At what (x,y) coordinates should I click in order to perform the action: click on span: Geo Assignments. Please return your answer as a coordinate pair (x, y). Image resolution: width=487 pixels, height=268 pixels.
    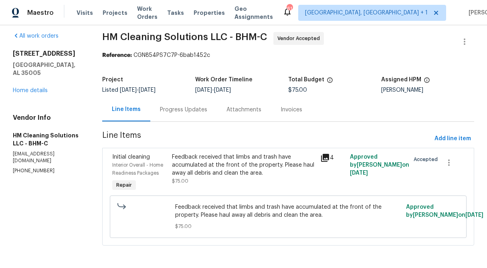
    Looking at the image, I should click on (254, 13).